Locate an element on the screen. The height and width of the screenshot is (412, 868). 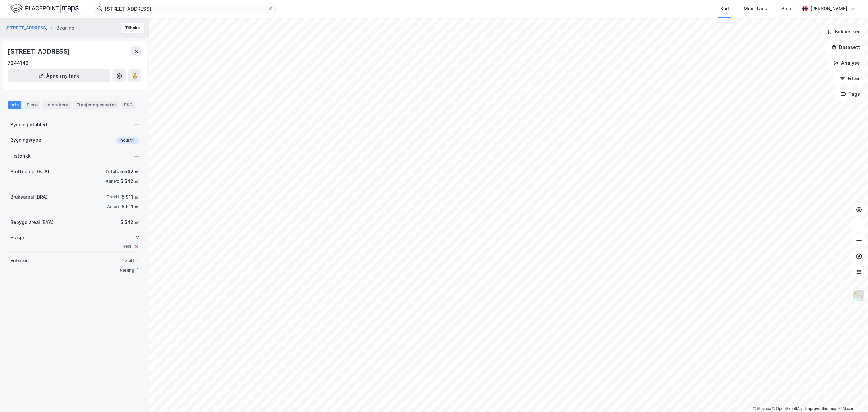
div: Etasjer is located at coordinates (19, 238).